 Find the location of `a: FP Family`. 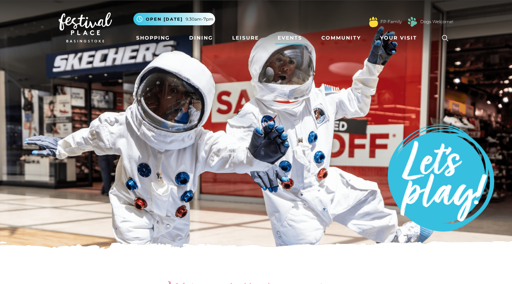

a: FP Family is located at coordinates (391, 22).